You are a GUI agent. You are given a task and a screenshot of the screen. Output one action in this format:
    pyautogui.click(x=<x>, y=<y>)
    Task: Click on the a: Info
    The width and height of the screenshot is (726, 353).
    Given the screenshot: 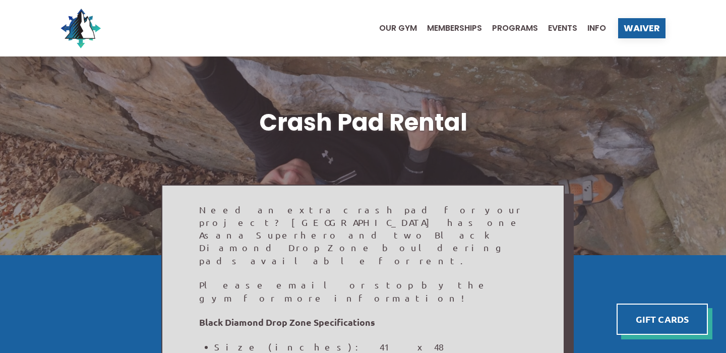 What is the action you would take?
    pyautogui.click(x=592, y=28)
    